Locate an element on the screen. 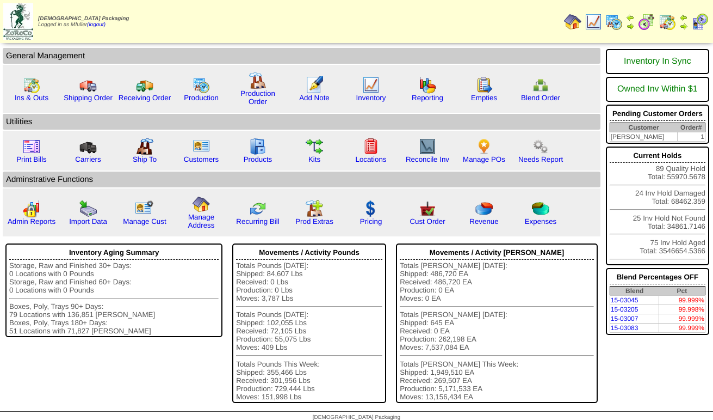  a: Revenue is located at coordinates (484, 221).